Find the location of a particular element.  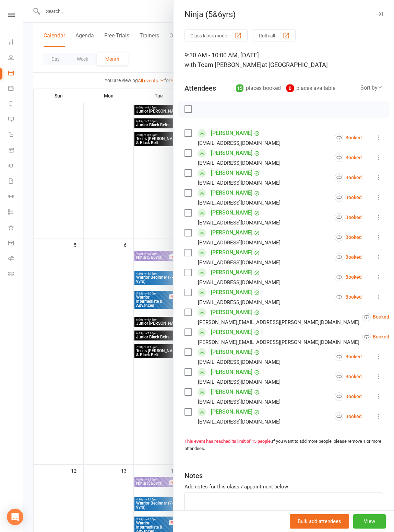

div: Notes is located at coordinates (194, 476).